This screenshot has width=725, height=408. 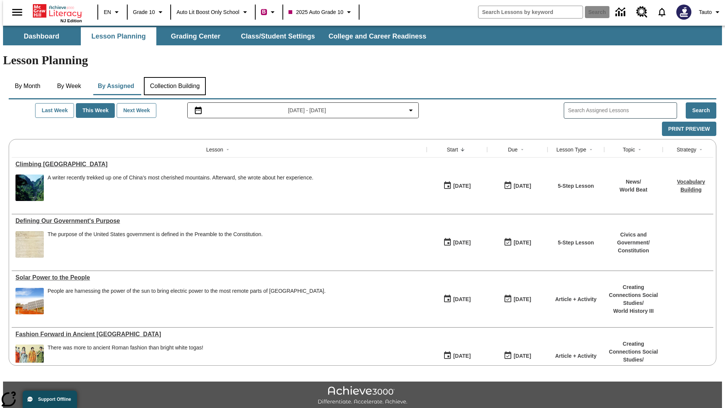 What do you see at coordinates (457, 356) in the screenshot?
I see `button: 03/31/25: First time the lesson was available` at bounding box center [457, 356].